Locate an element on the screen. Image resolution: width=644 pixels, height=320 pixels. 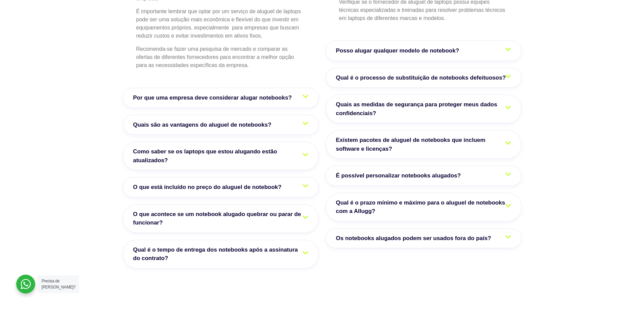
span: O que está incluído no preço do aluguel de notebook? is located at coordinates (209, 187).